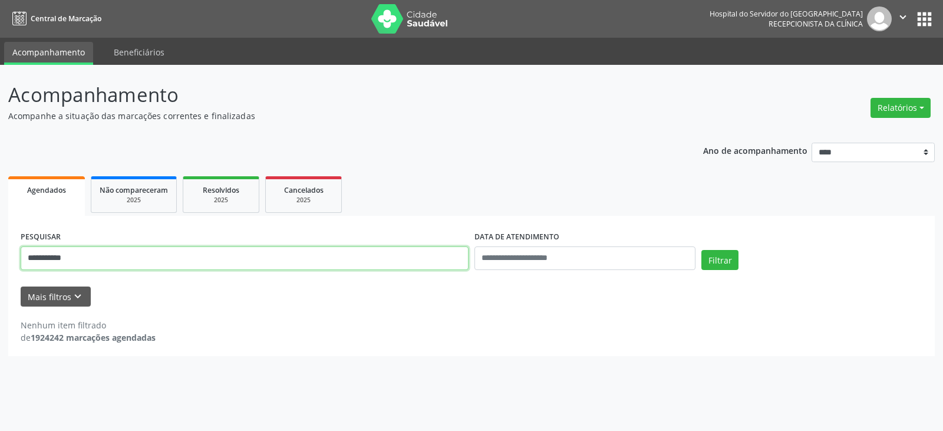 Image resolution: width=943 pixels, height=431 pixels. What do you see at coordinates (333, 95) in the screenshot?
I see `p: Acompanhamento` at bounding box center [333, 95].